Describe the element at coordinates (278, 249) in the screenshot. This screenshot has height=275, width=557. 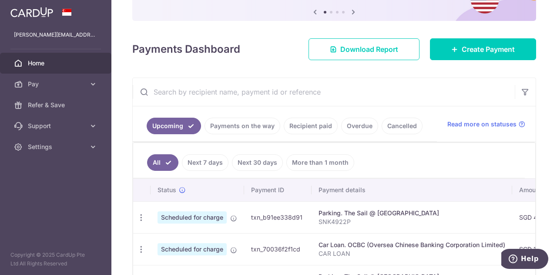
I see `td: txn_70036f2f1cd` at that location.